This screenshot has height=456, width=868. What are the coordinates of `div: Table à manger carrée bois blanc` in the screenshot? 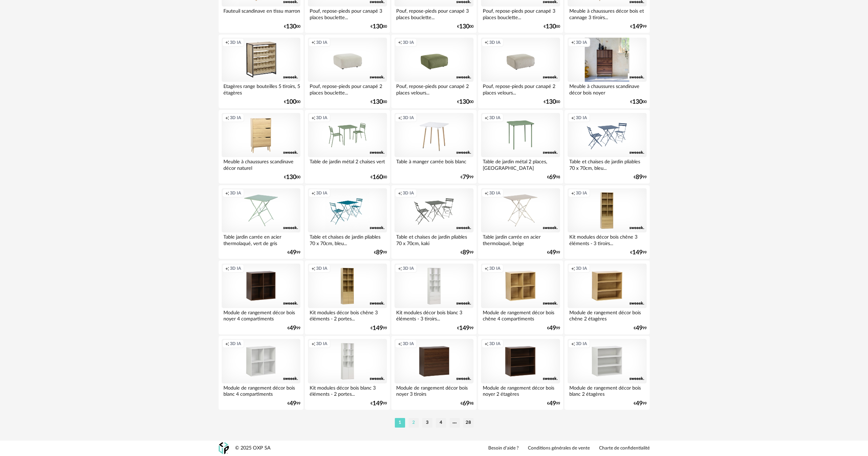 It's located at (434, 164).